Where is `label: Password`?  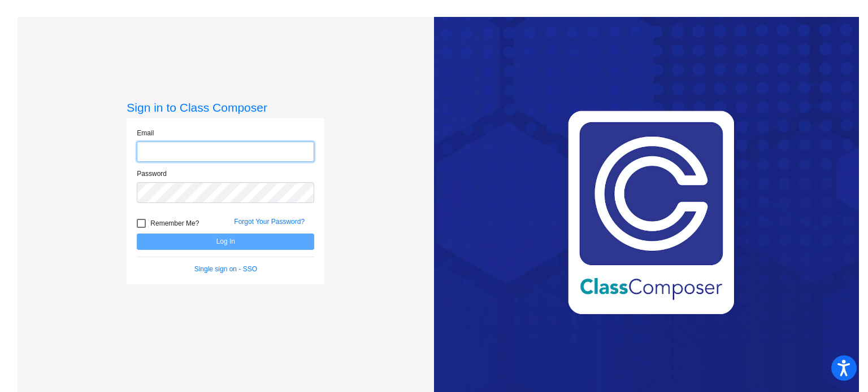 label: Password is located at coordinates (151, 174).